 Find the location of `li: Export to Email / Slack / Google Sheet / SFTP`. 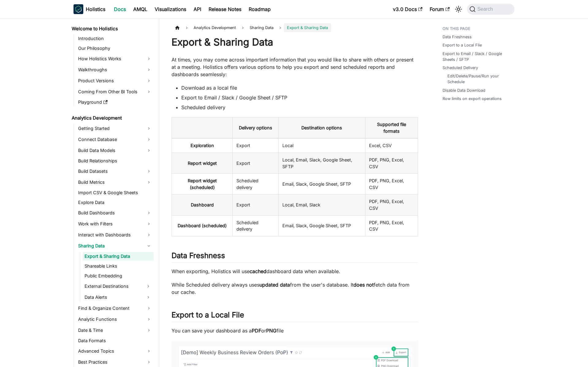

li: Export to Email / Slack / Google Sheet / SFTP is located at coordinates (299, 97).